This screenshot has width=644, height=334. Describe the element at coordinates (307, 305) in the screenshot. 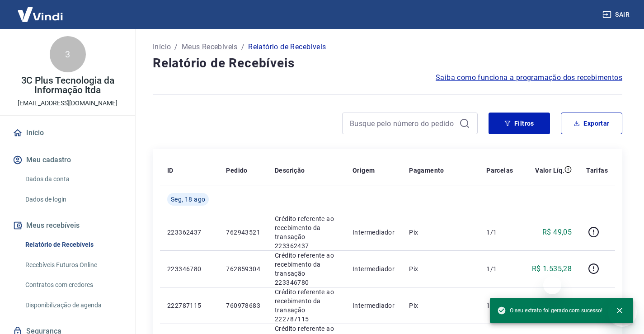

I see `p: Crédito referente ao recebimento da transação 222787115` at that location.